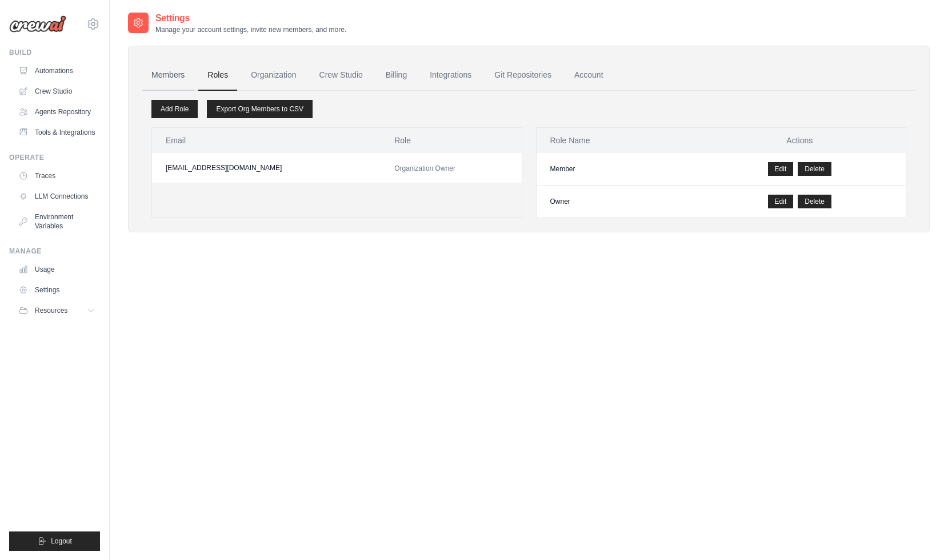 The height and width of the screenshot is (560, 948). I want to click on a: Settings, so click(57, 290).